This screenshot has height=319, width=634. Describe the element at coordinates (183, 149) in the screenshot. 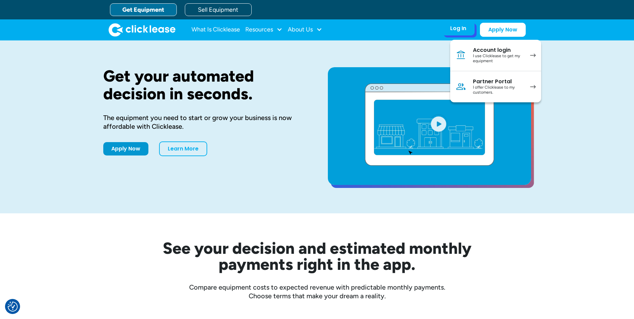

I see `a: Learn More` at that location.